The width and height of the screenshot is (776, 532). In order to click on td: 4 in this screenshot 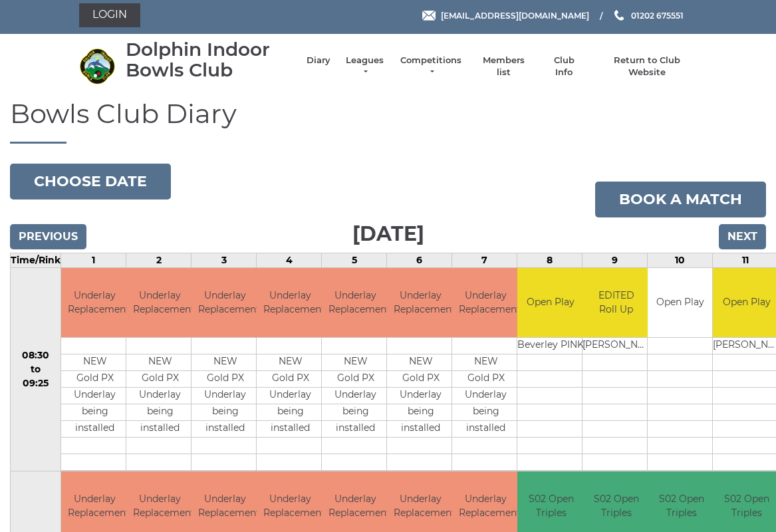, I will do `click(289, 260)`.